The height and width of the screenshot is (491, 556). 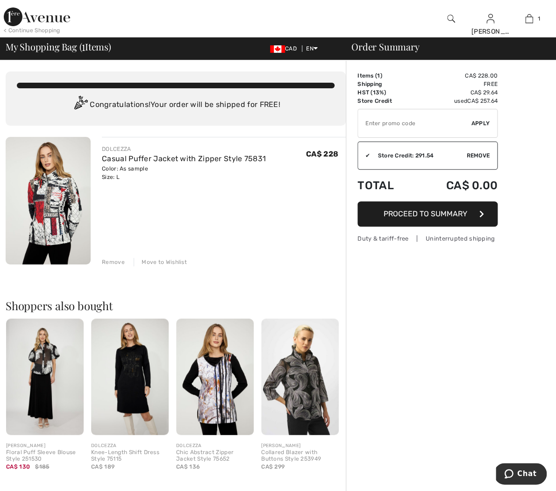 I want to click on span: Chat, so click(x=31, y=11).